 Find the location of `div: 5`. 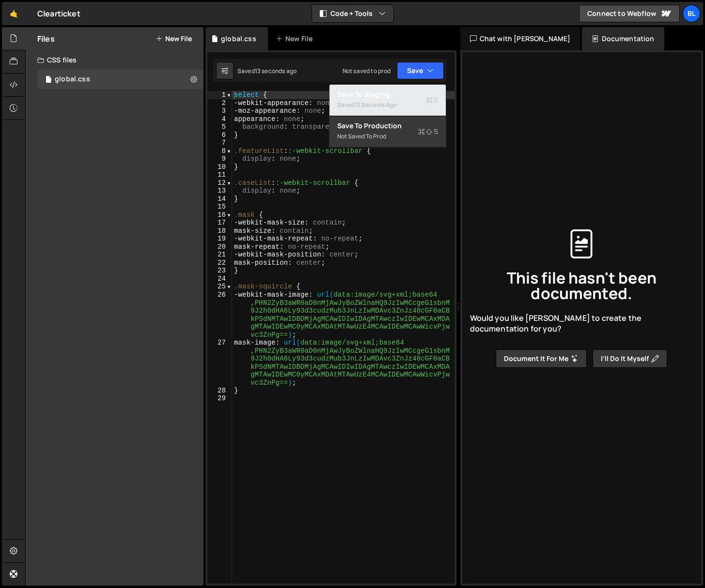

div: 5 is located at coordinates (220, 126).